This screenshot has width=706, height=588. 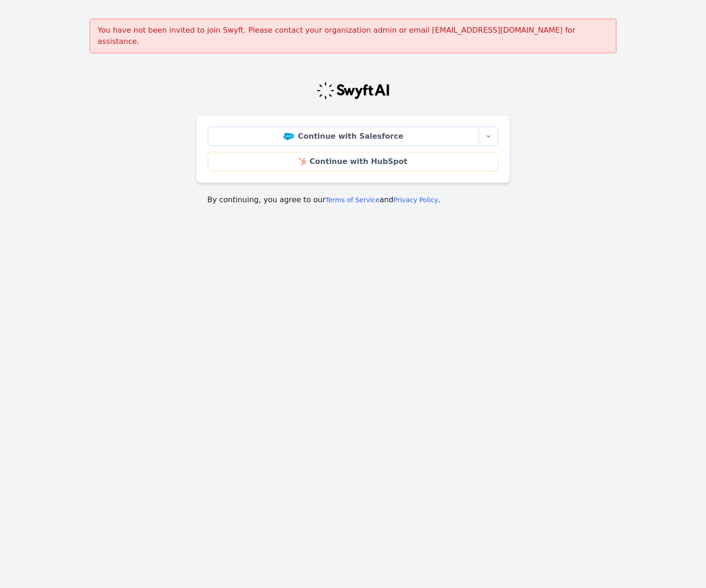 What do you see at coordinates (353, 162) in the screenshot?
I see `a: Continue with HubSpot` at bounding box center [353, 162].